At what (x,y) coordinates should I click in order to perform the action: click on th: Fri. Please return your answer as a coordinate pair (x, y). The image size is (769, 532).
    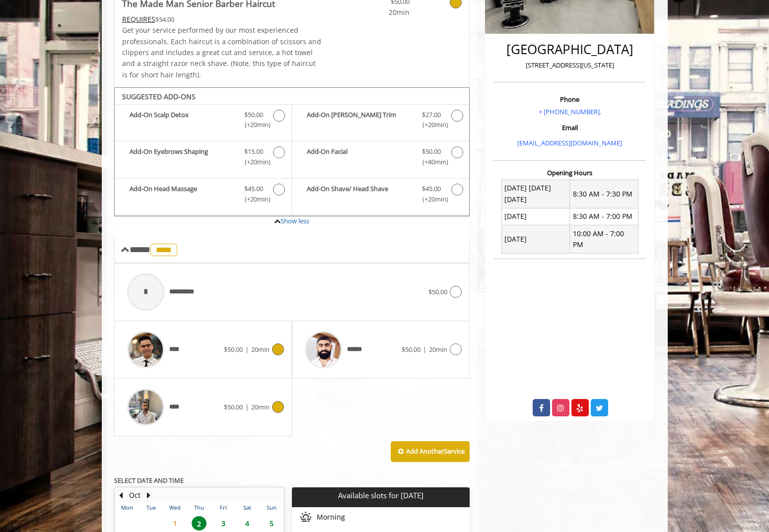
    Looking at the image, I should click on (223, 507).